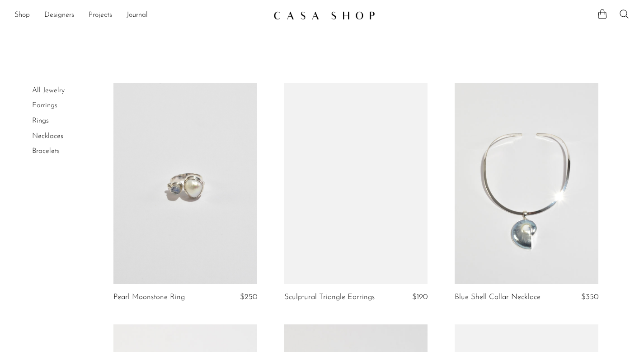  What do you see at coordinates (590, 297) in the screenshot?
I see `span: $350` at bounding box center [590, 297].